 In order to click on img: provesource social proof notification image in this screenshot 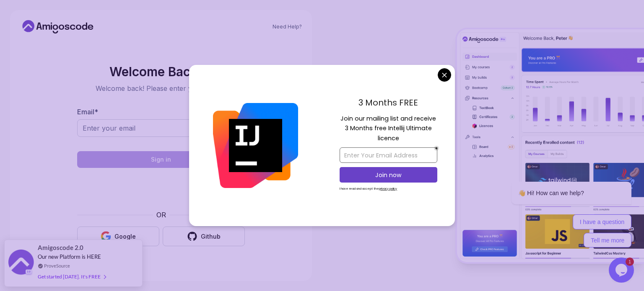, I will do `click(21, 263)`.